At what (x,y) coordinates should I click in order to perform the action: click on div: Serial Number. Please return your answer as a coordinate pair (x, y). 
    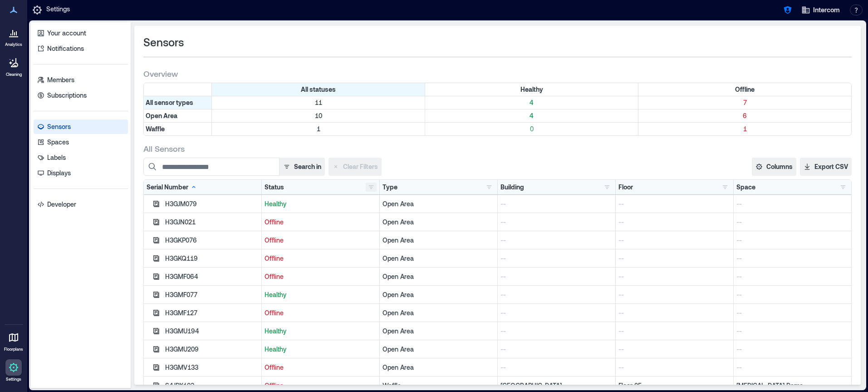
    Looking at the image, I should click on (172, 187).